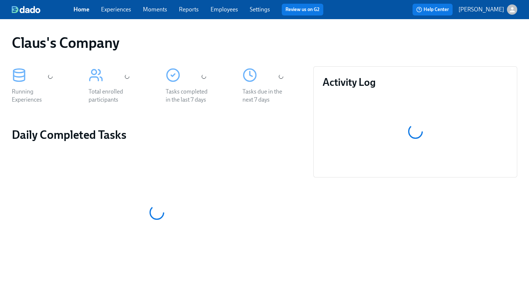 This screenshot has height=299, width=529. Describe the element at coordinates (81, 9) in the screenshot. I see `a: Home` at that location.